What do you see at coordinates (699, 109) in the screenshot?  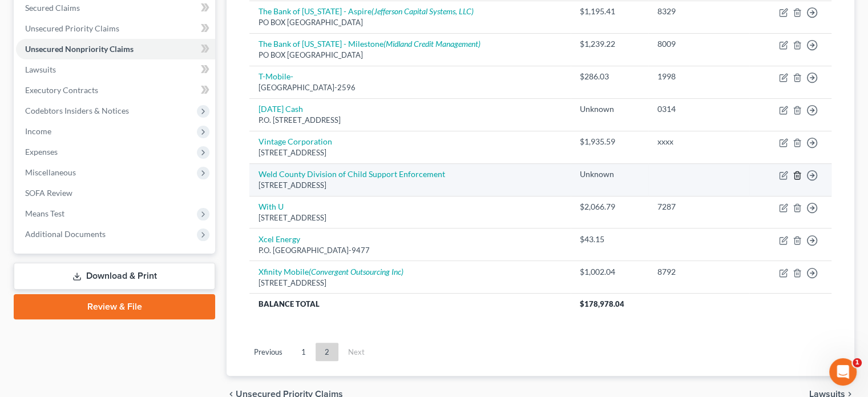 I see `div: 0314` at bounding box center [699, 109].